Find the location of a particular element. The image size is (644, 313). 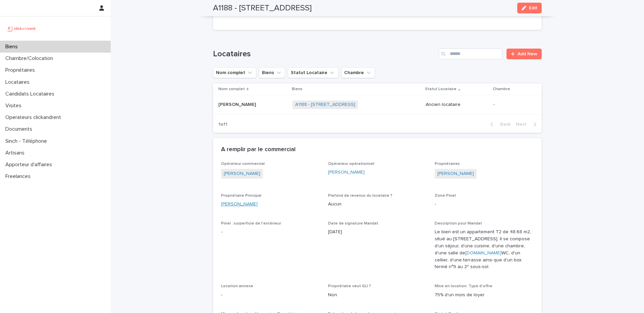

input: Search is located at coordinates (470, 54).